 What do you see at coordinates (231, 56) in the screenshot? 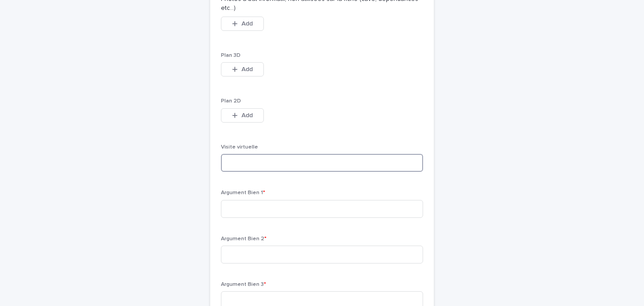
I see `span: Plan 3D` at bounding box center [231, 56].